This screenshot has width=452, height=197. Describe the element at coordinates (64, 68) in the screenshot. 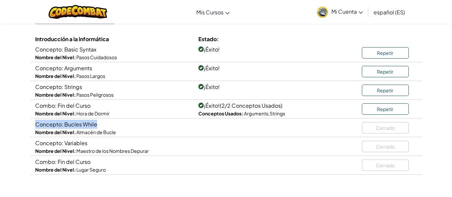

I see `span: Concepto: Arguments` at that location.